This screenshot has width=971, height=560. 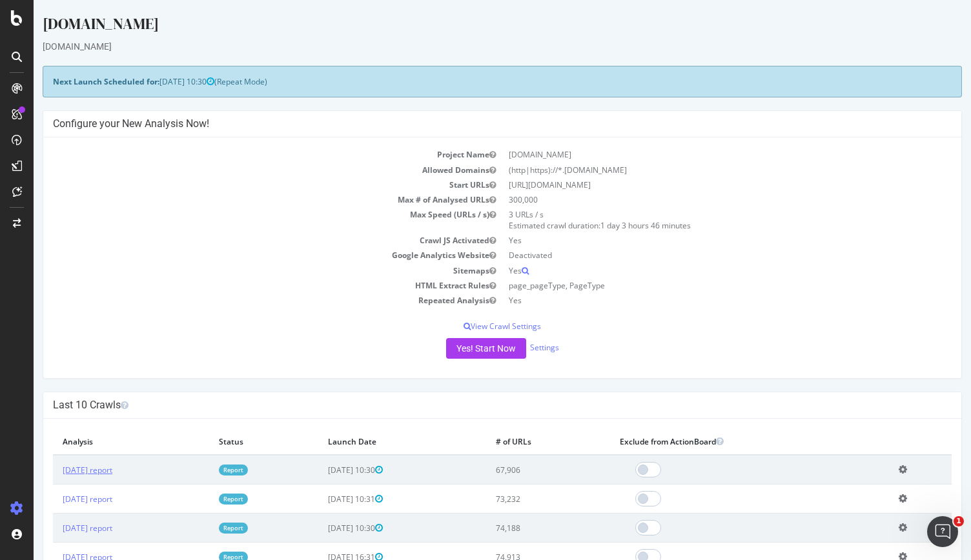 I want to click on td: Max Speed (URLs / s), so click(x=244, y=220).